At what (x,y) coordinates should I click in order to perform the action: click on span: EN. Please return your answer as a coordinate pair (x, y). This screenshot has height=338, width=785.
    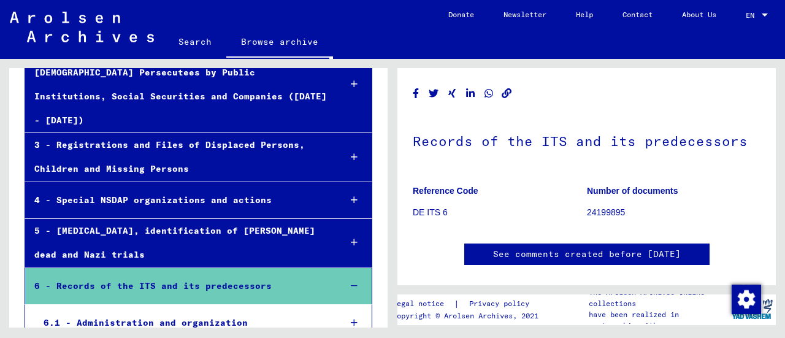
    Looking at the image, I should click on (752, 15).